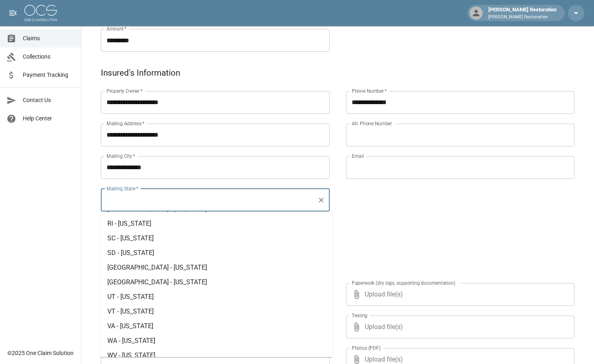 Image resolution: width=594 pixels, height=364 pixels. Describe the element at coordinates (48, 38) in the screenshot. I see `span: Claims` at that location.